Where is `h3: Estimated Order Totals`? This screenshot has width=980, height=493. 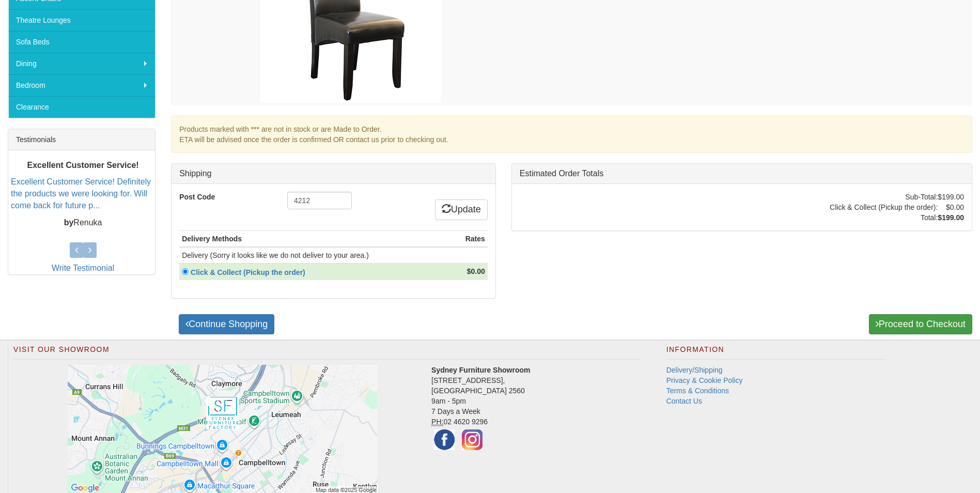 h3: Estimated Order Totals is located at coordinates (742, 173).